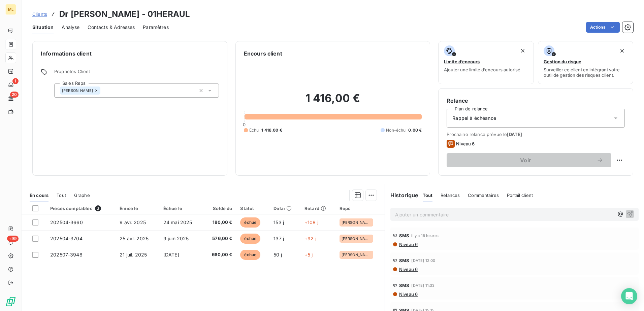 This screenshot has width=644, height=311. I want to click on span: Analyse, so click(70, 27).